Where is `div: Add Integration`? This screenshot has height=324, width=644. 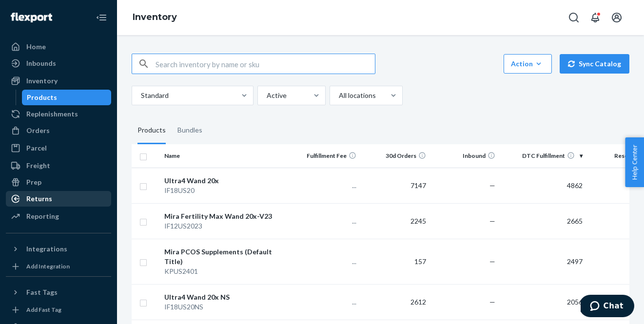
div: Add Integration is located at coordinates (47, 267).